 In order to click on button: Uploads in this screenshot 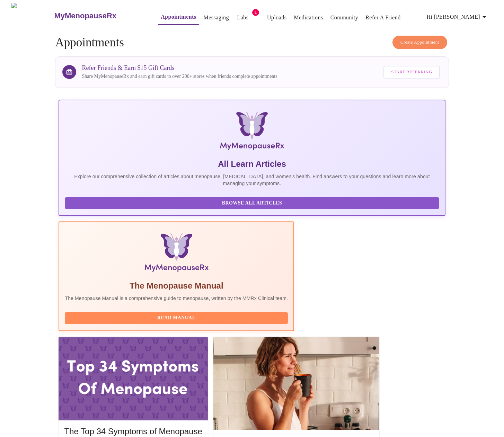, I will do `click(277, 17)`.